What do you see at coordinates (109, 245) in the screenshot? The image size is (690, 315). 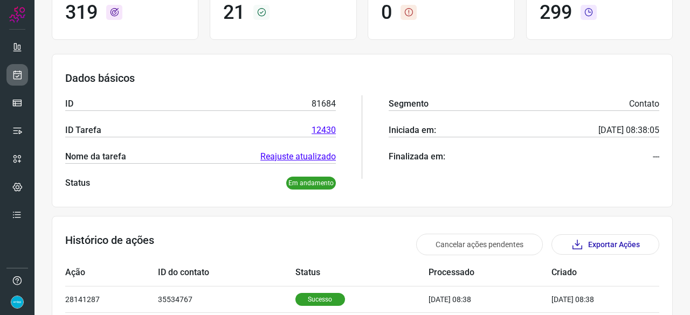 I see `h3: Histórico de ações` at bounding box center [109, 245].